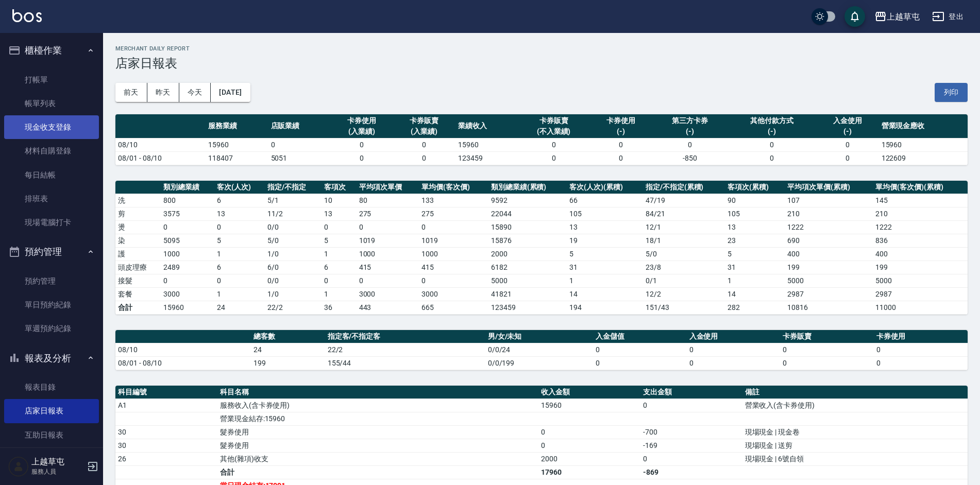 The width and height of the screenshot is (980, 485). What do you see at coordinates (187, 267) in the screenshot?
I see `td: 2489` at bounding box center [187, 267].